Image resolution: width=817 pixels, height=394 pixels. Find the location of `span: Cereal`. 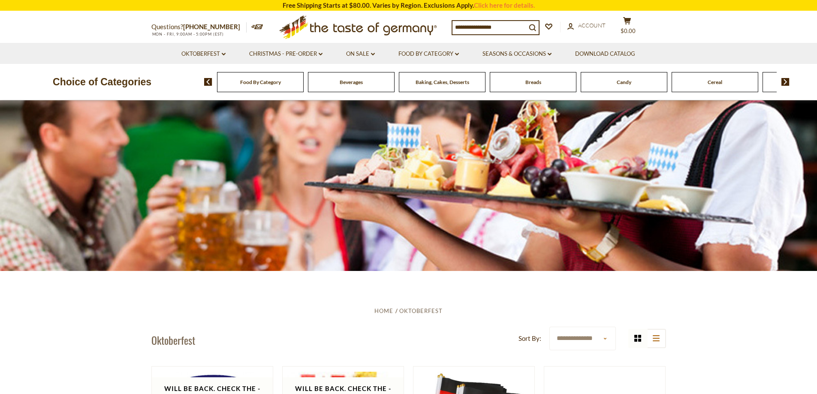

span: Cereal is located at coordinates (715, 82).